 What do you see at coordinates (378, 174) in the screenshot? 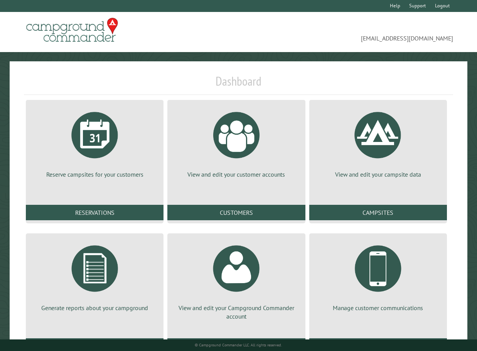
I see `p: View and edit your campsite data` at bounding box center [378, 174].